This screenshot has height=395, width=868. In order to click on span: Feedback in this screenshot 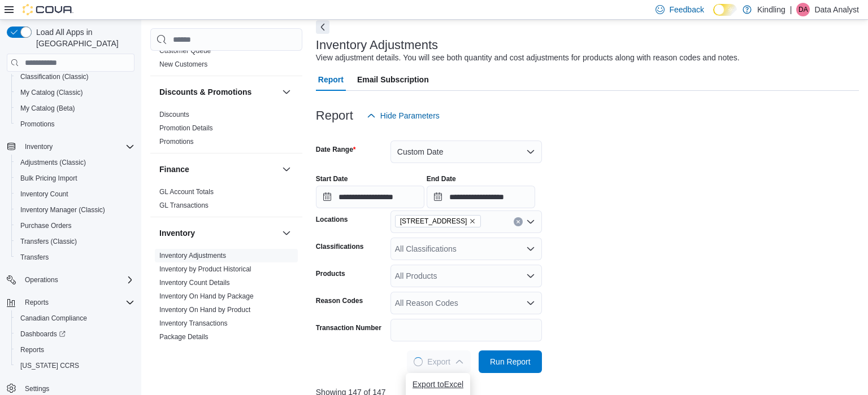, I will do `click(686, 10)`.